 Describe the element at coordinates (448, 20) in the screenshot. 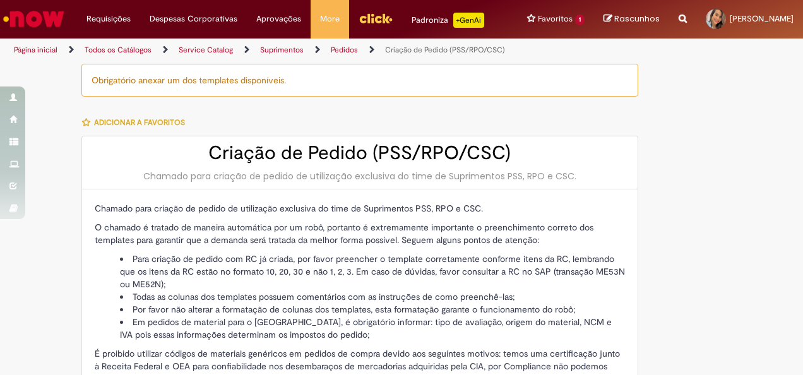

I see `div: Padroniza` at that location.